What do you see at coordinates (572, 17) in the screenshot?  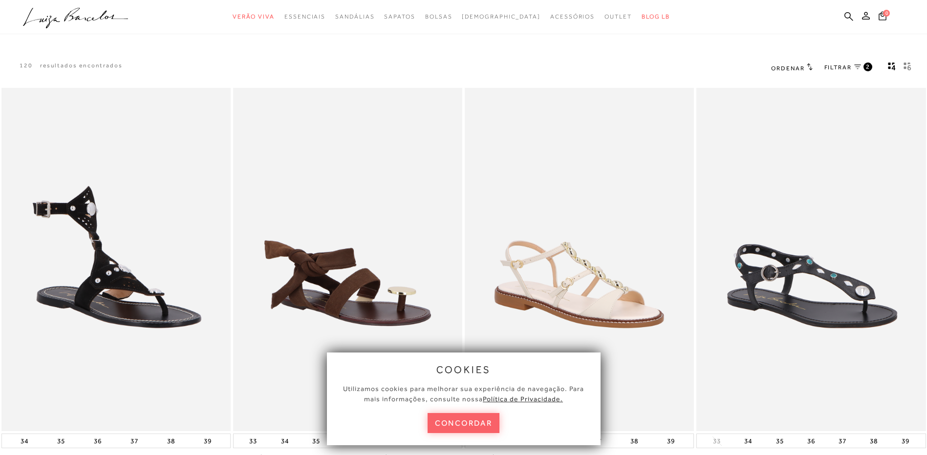 I see `span: Acessórios` at bounding box center [572, 17].